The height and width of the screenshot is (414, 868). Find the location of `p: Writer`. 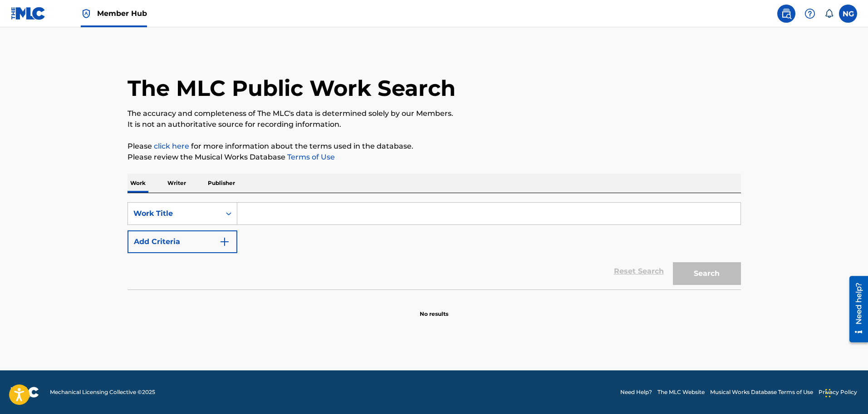

p: Writer is located at coordinates (177, 183).